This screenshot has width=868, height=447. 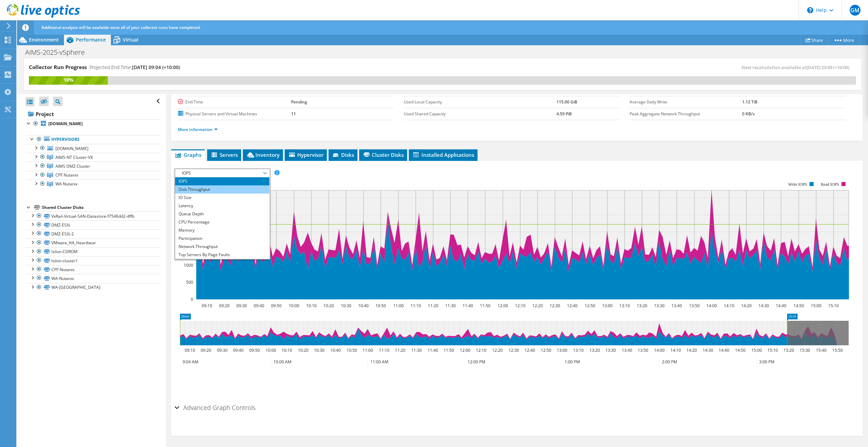 I want to click on text: 09:30, so click(x=222, y=350).